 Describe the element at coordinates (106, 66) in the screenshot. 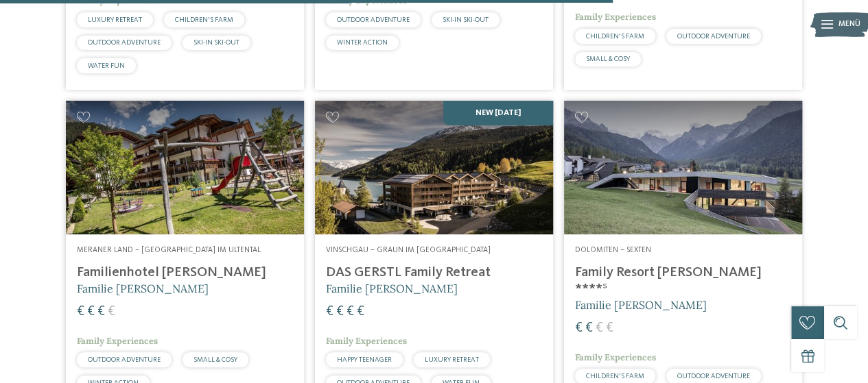

I see `span: WATER FUN` at that location.